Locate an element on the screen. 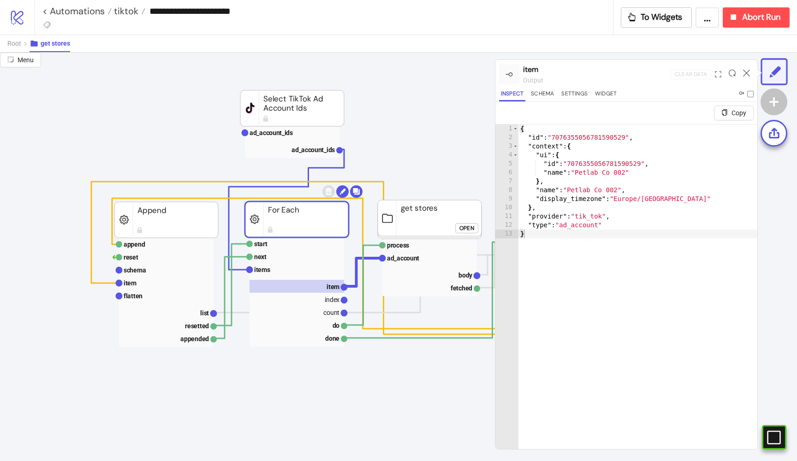 This screenshot has height=461, width=797. span: Copy is located at coordinates (739, 113).